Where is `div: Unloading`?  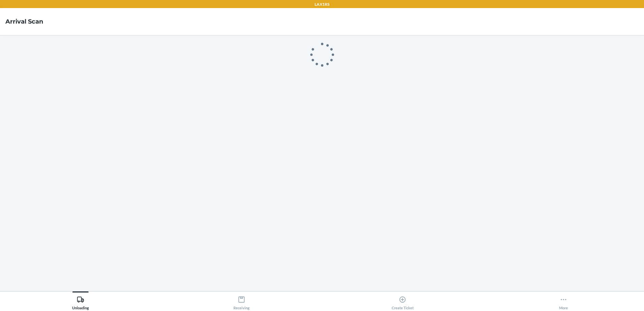 div: Unloading is located at coordinates (80, 302).